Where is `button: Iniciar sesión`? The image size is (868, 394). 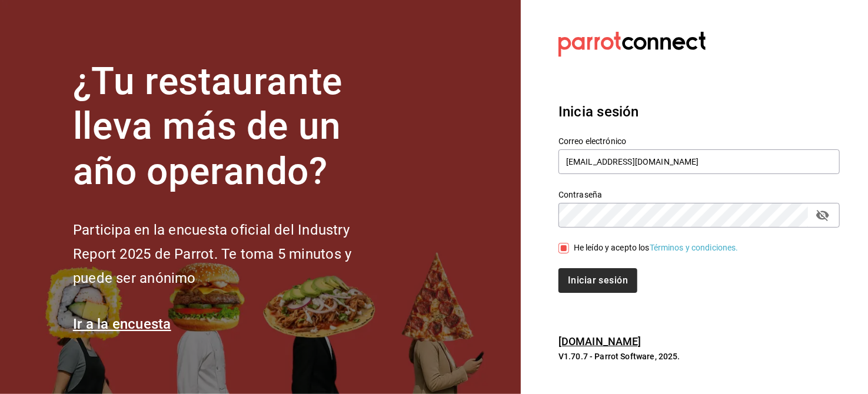 button: Iniciar sesión is located at coordinates (598, 280).